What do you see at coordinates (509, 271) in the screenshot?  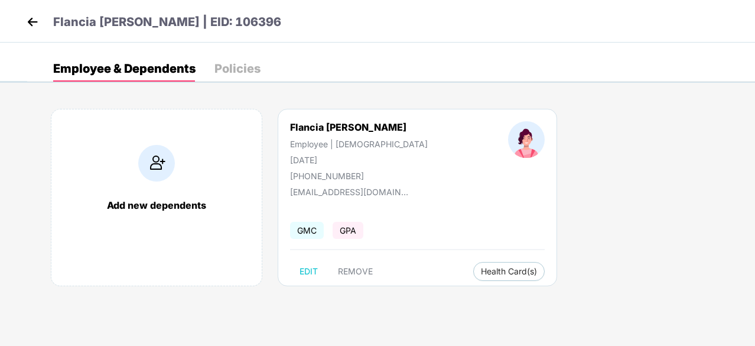 I see `button: Health Card(s)` at bounding box center [509, 271].